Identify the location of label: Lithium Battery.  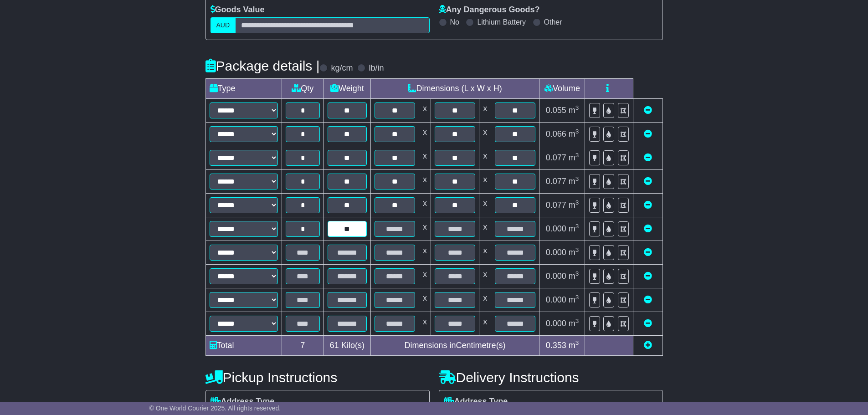
(502, 22).